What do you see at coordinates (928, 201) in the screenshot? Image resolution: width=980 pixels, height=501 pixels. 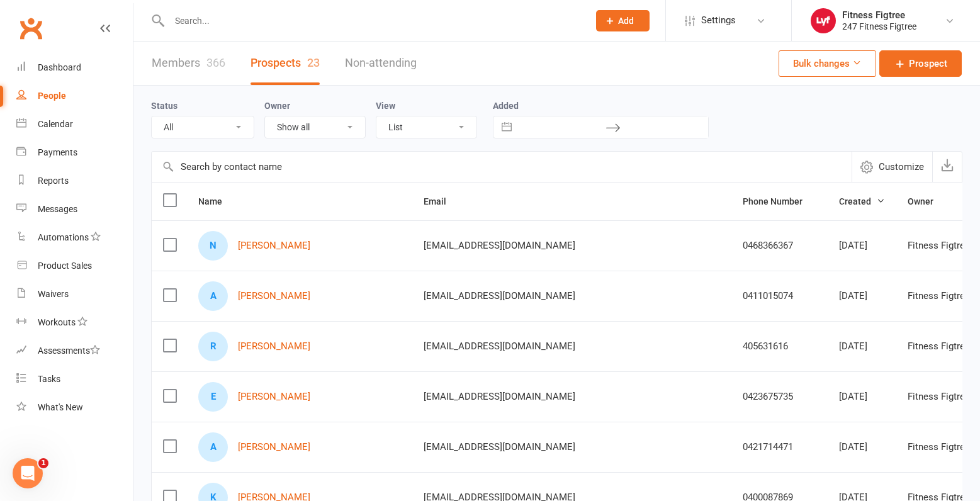 I see `button: Owner` at bounding box center [928, 201].